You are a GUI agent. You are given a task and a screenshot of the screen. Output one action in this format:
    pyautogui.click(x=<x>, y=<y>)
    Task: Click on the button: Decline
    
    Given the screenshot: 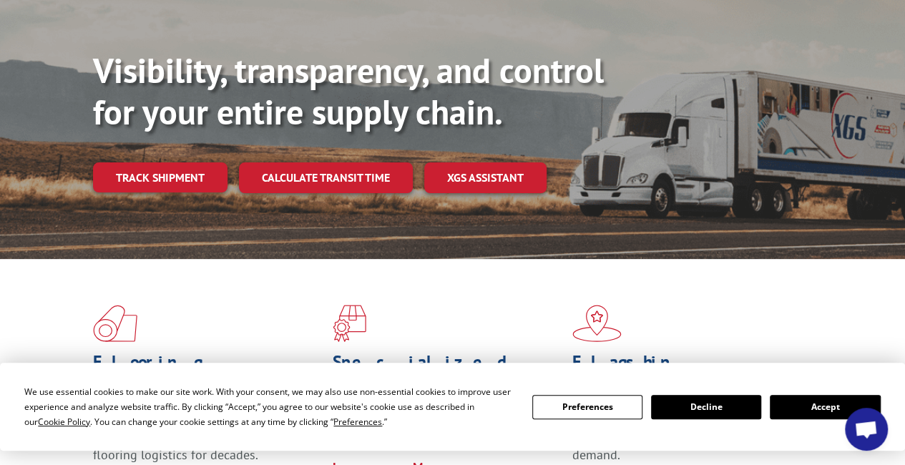 What is the action you would take?
    pyautogui.click(x=706, y=407)
    